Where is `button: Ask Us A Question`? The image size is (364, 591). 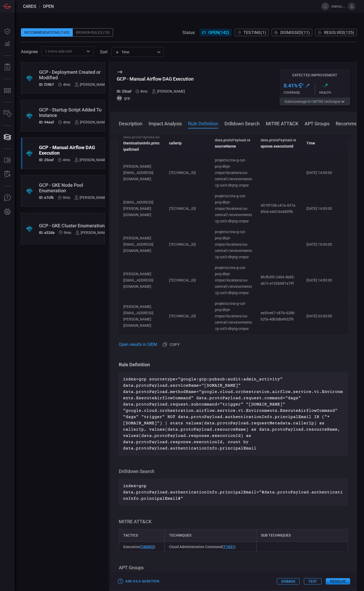 button: Ask Us A Question is located at coordinates (7, 198).